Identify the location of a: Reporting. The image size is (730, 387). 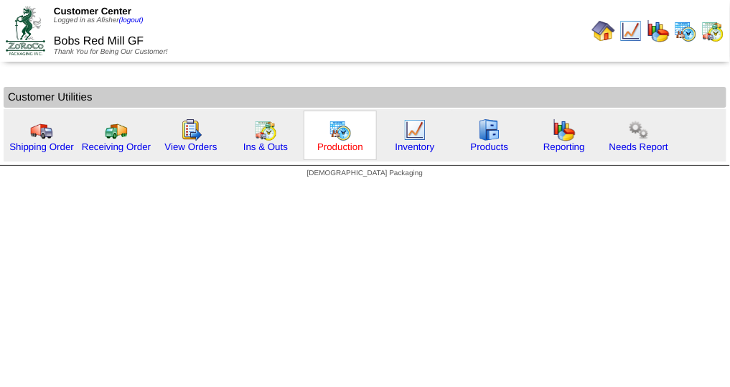
(564, 146).